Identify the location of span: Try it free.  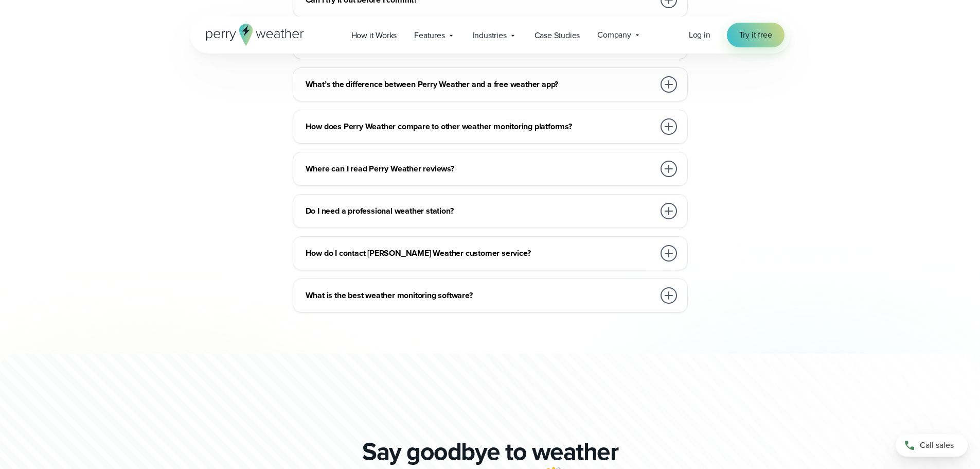
(755, 35).